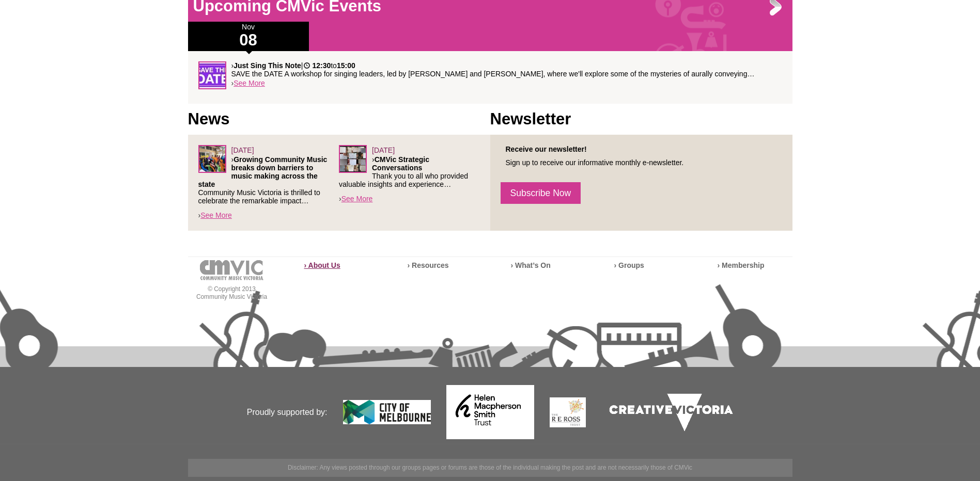  I want to click on strong: › About Us, so click(322, 265).